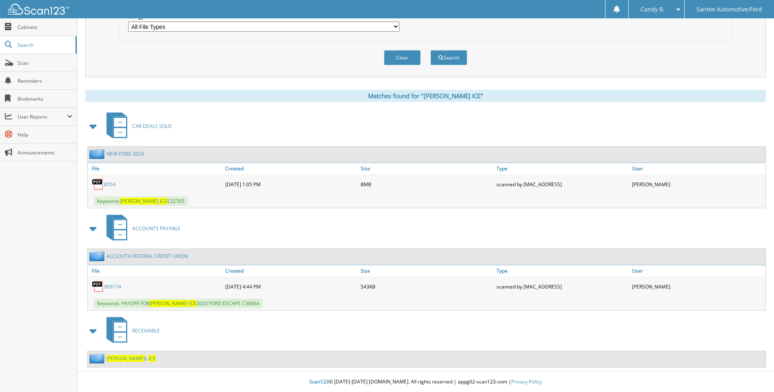 Image resolution: width=774 pixels, height=392 pixels. I want to click on a: ACCOUNTS PAYABLE, so click(141, 228).